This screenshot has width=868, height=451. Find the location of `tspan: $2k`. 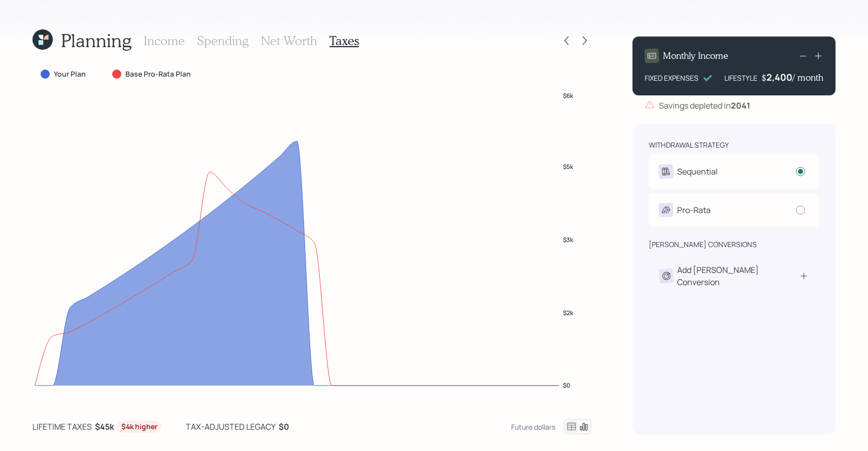

tspan: $2k is located at coordinates (568, 312).